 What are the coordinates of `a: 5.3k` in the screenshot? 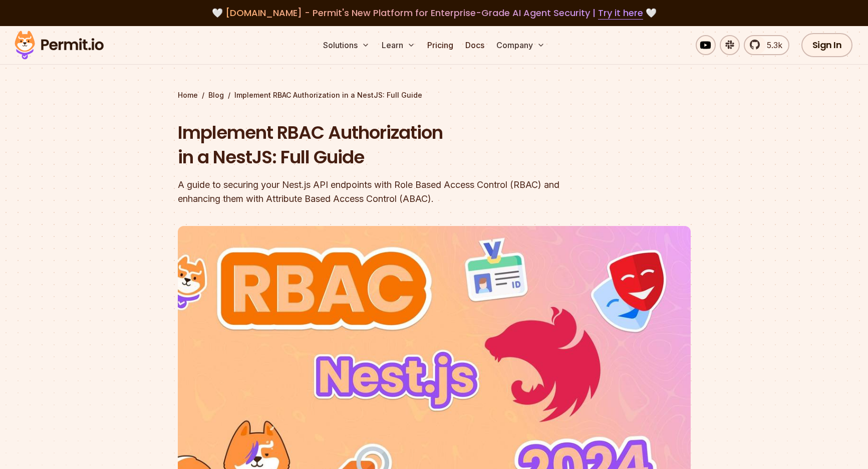 It's located at (766, 45).